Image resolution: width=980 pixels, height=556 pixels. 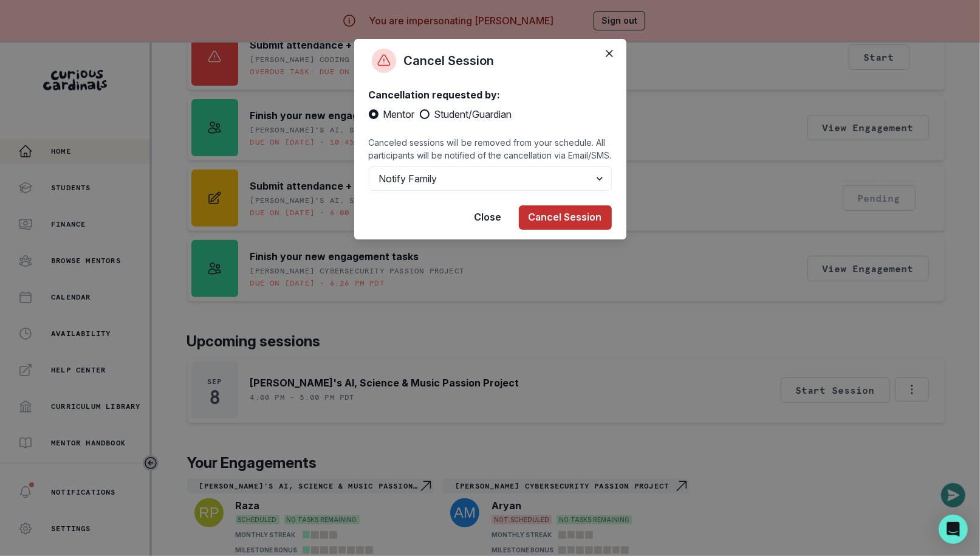 What do you see at coordinates (565, 218) in the screenshot?
I see `button: Cancel Session` at bounding box center [565, 218].